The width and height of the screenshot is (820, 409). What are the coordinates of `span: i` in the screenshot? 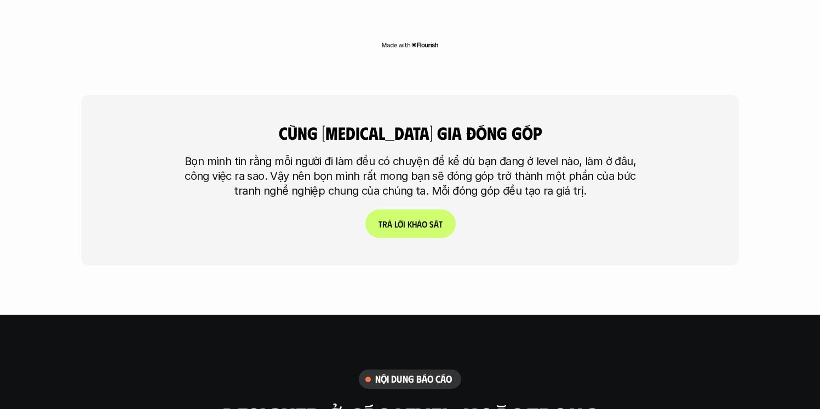 It's located at (404, 224).